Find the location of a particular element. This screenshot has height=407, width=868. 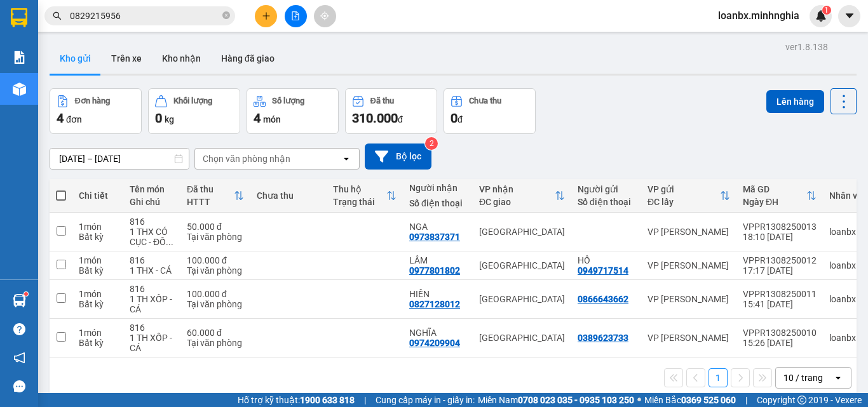

button: Hàng đã giao is located at coordinates (247, 58).